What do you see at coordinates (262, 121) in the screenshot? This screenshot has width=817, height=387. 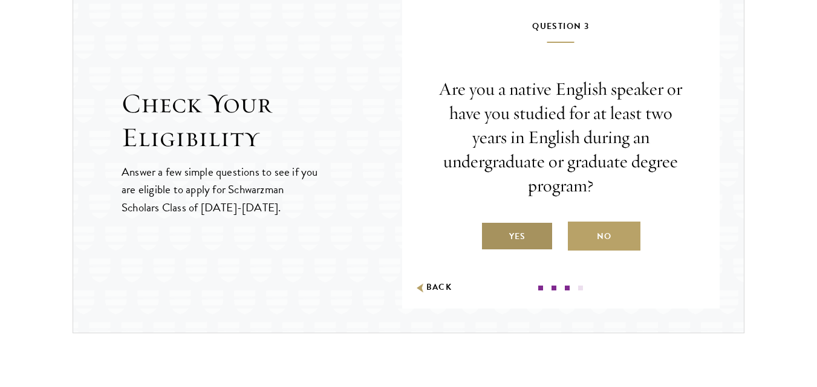 I see `h2: Check Your Eligibility` at bounding box center [262, 121].